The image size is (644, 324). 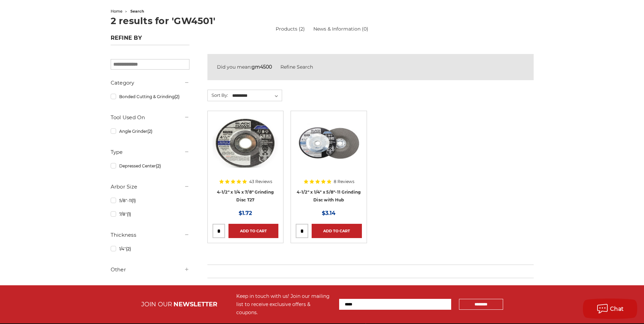 I want to click on h5: Tool Used On, so click(x=150, y=117).